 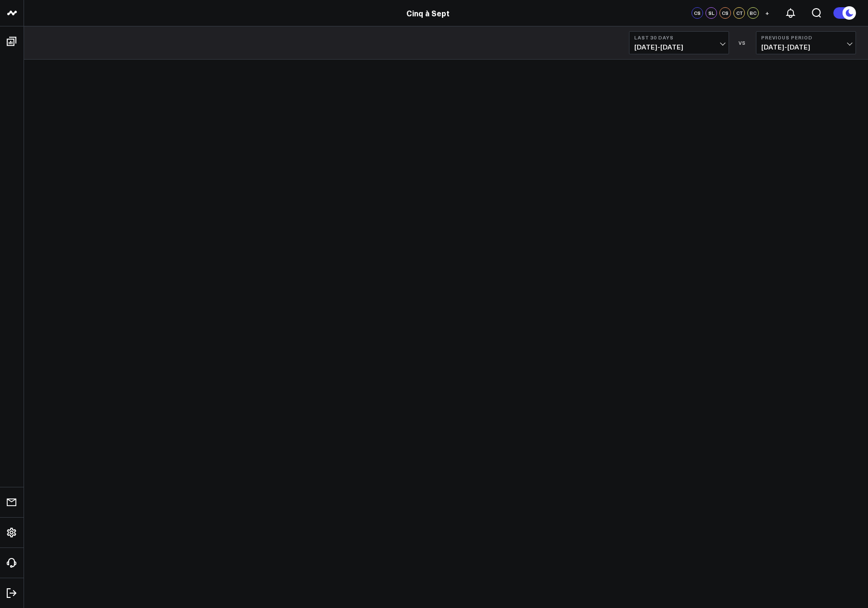 I want to click on div: SL, so click(x=711, y=13).